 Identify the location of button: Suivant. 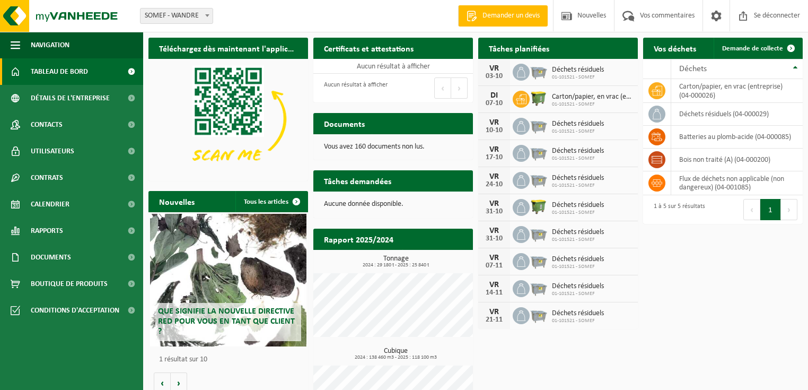
(459, 88).